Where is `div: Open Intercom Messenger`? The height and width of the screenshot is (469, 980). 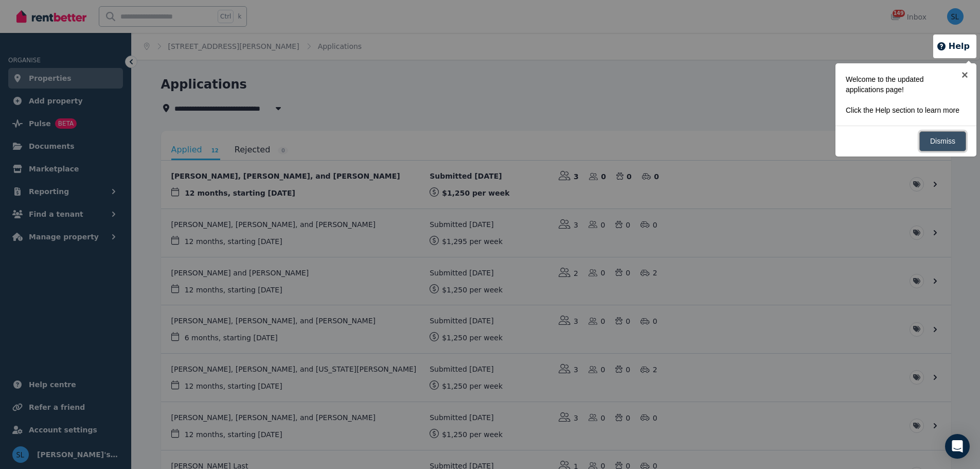
div: Open Intercom Messenger is located at coordinates (957, 447).